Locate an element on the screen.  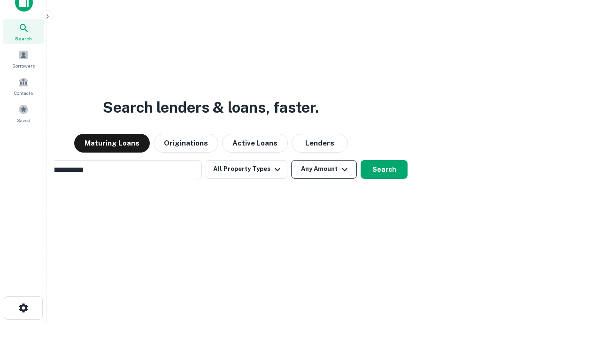
div: Chat Widget is located at coordinates (578, 286).